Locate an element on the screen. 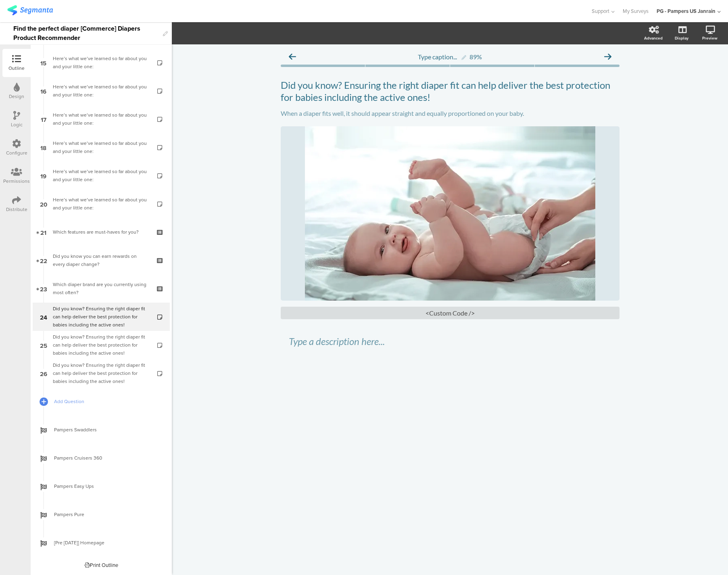 Image resolution: width=728 pixels, height=575 pixels. span: Pampers Cruisers 360 is located at coordinates (106, 458).